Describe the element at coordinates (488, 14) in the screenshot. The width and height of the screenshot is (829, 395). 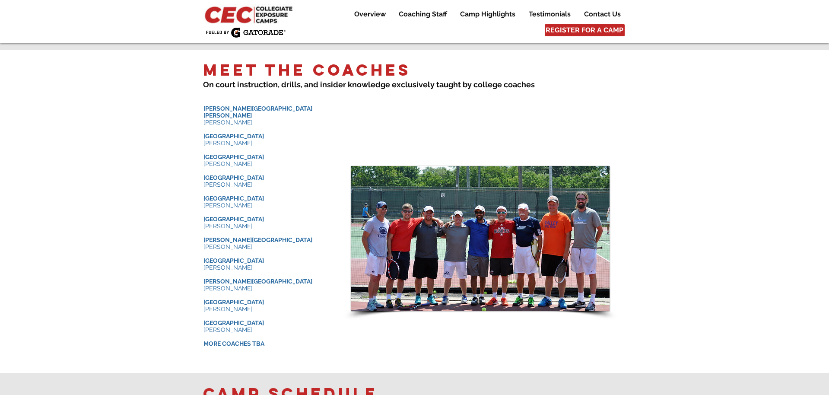
I see `p: Camp Highlights` at that location.